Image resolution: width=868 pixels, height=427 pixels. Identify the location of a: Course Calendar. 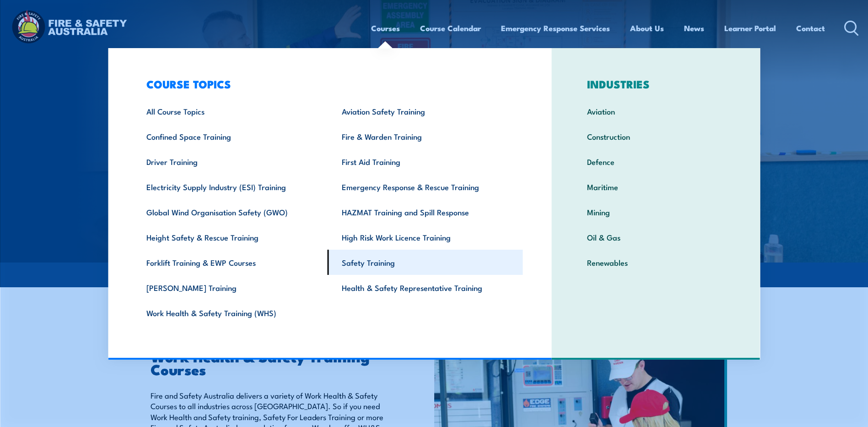
(450, 28).